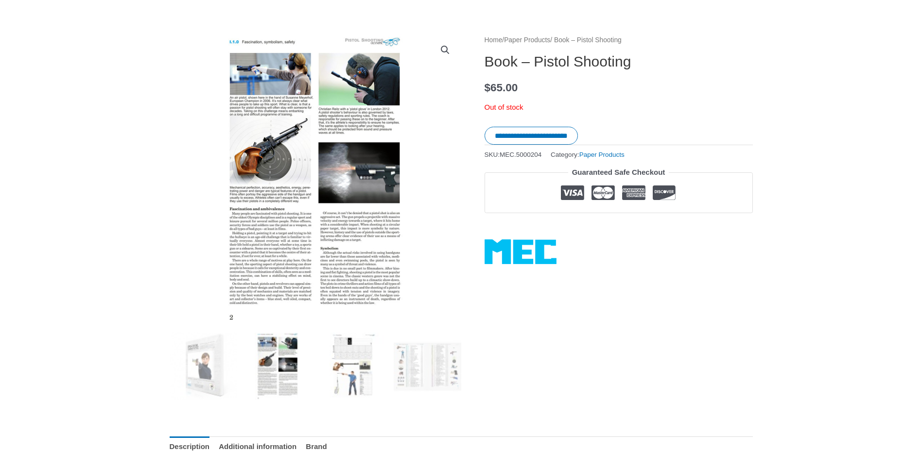 The image size is (922, 467). What do you see at coordinates (501, 87) in the screenshot?
I see `bdi: 65.00` at bounding box center [501, 87].